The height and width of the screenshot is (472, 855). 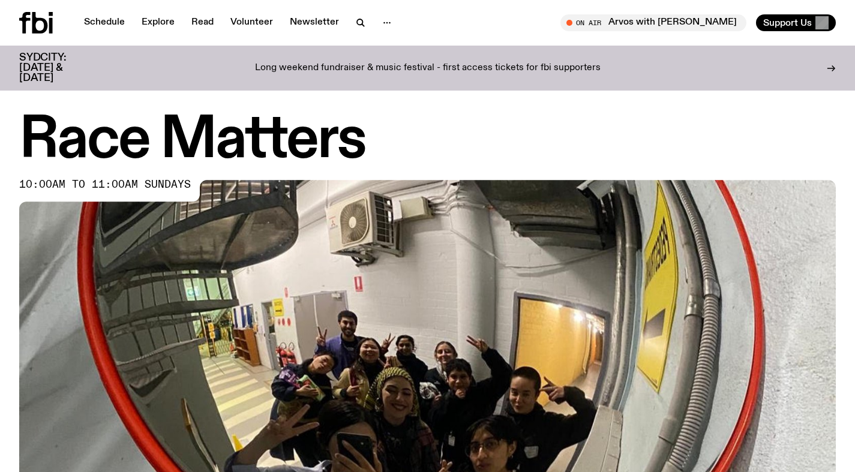 What do you see at coordinates (202, 23) in the screenshot?
I see `a: Read` at bounding box center [202, 23].